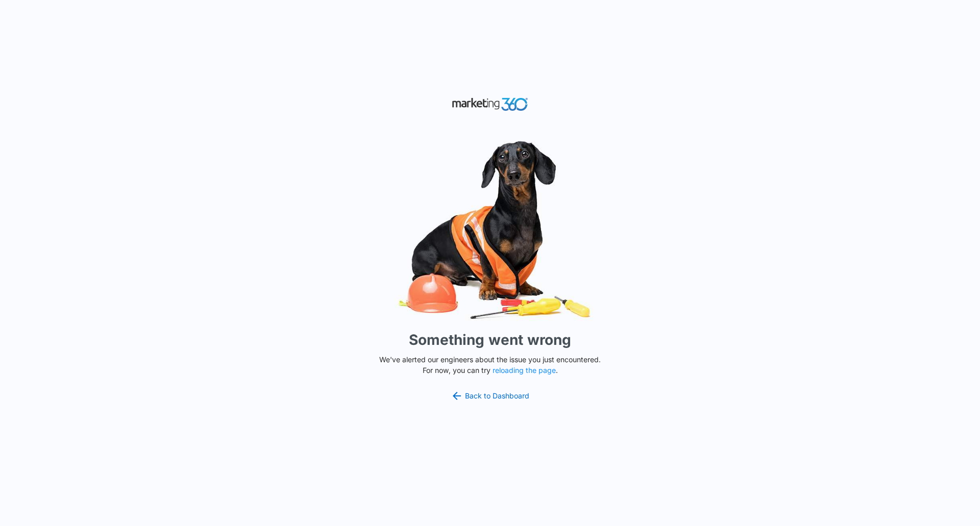 The width and height of the screenshot is (980, 526). I want to click on button: reloading the page, so click(524, 370).